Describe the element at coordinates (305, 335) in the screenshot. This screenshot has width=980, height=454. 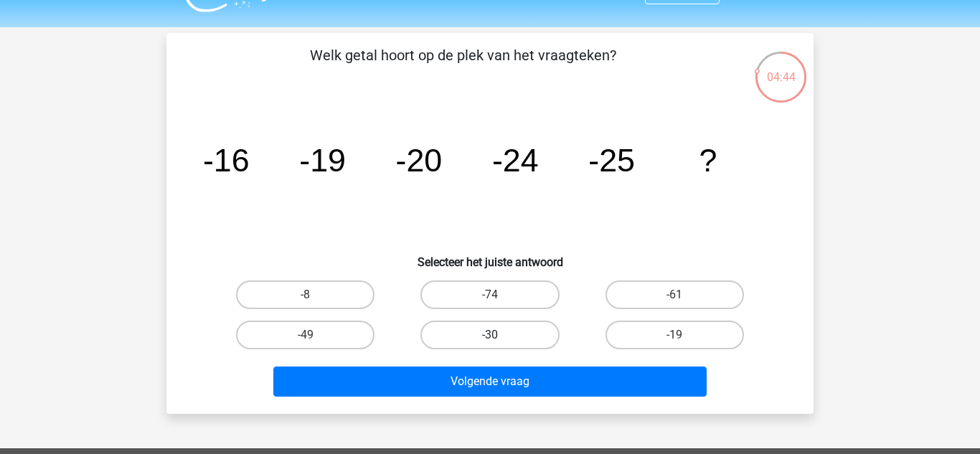
I see `label: -49` at that location.